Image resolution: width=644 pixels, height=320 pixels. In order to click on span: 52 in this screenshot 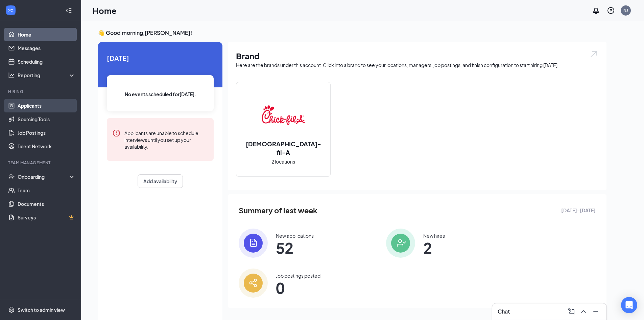, I will do `click(295, 248)`.